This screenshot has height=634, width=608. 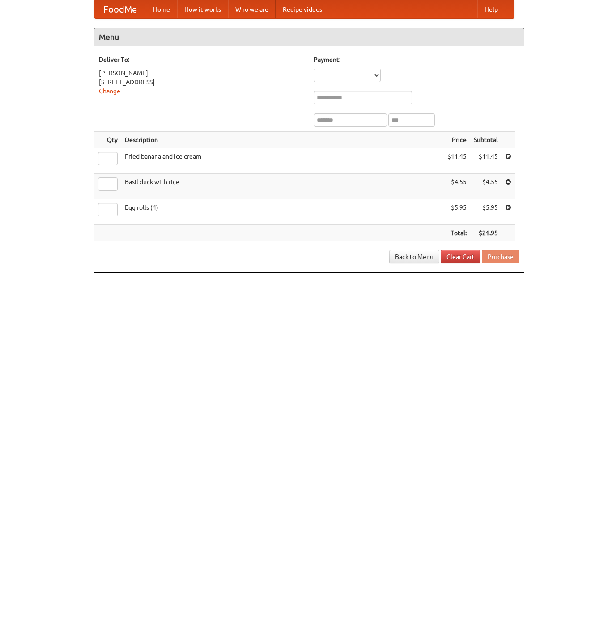 What do you see at coordinates (283, 161) in the screenshot?
I see `td: Fried banana and ice cream` at bounding box center [283, 161].